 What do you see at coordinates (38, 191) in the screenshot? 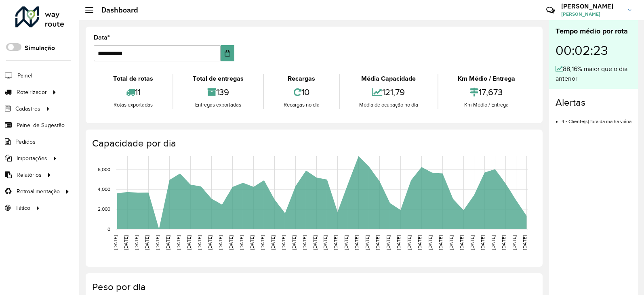
I see `span: Retroalimentação` at bounding box center [38, 191].